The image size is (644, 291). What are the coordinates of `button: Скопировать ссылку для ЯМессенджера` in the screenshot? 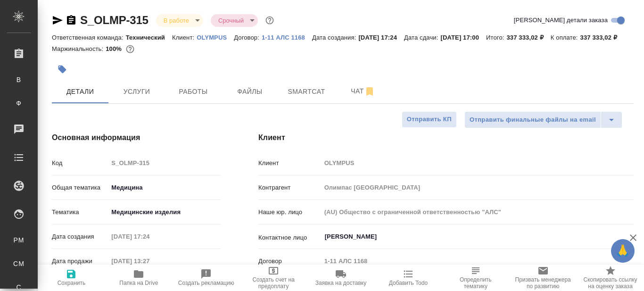 It's located at (58, 20).